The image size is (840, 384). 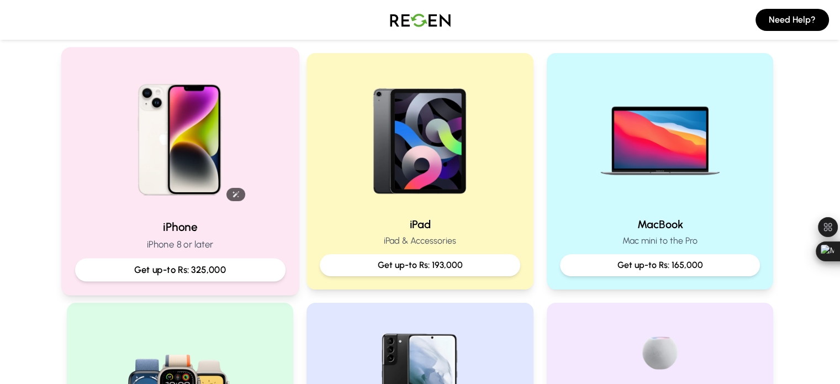 I want to click on p: iPhone 8 or later, so click(x=179, y=244).